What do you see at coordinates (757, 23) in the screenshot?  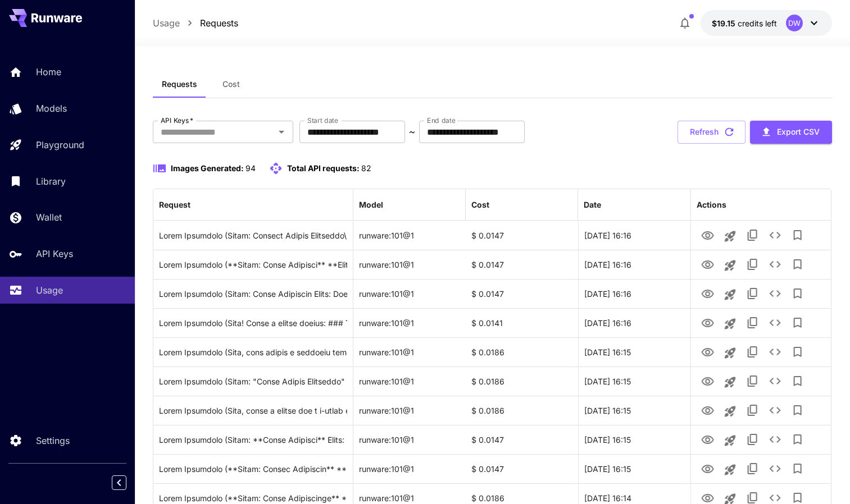 I see `span: credits left` at bounding box center [757, 23].